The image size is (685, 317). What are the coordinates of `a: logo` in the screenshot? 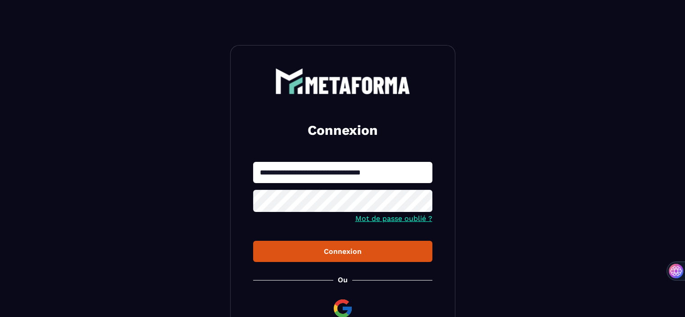 It's located at (343, 81).